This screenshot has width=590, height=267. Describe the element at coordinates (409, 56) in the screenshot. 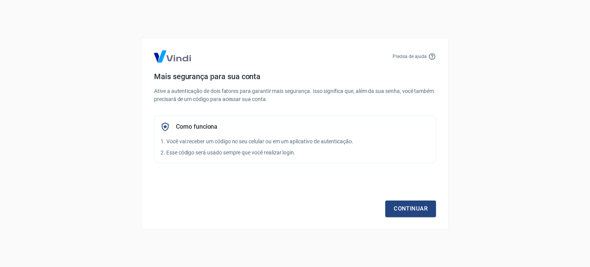

I see `p: Precisa de ajuda` at that location.